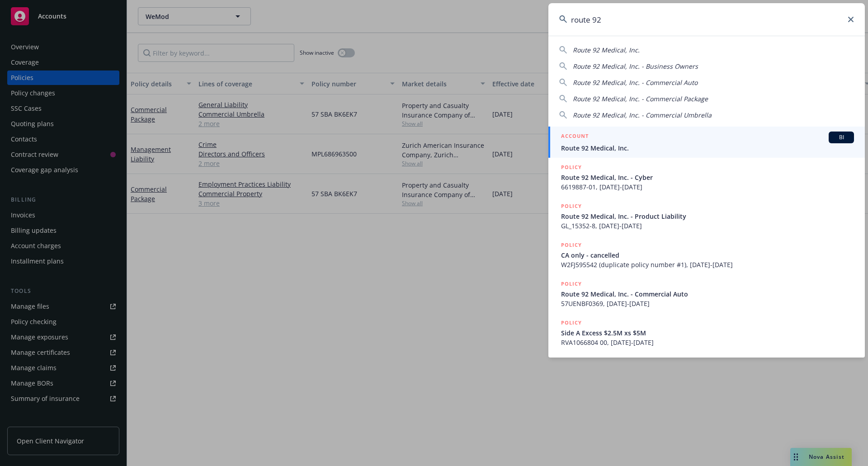 Image resolution: width=868 pixels, height=466 pixels. What do you see at coordinates (708, 216) in the screenshot?
I see `span: Route 92 Medical, Inc. - Product Liability` at bounding box center [708, 216].